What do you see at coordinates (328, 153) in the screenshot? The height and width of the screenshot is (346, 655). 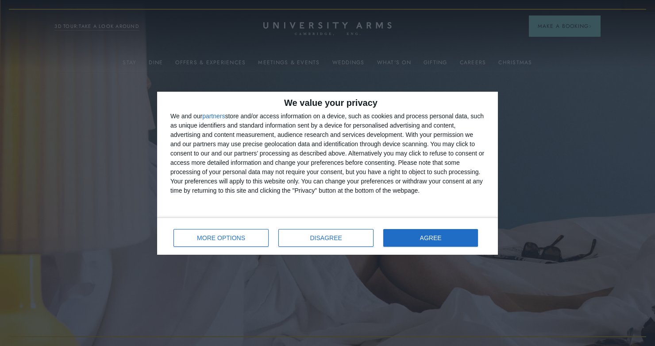 I see `div: We and our store and/or access information on a device, such as cookies and process personal data...` at bounding box center [328, 153].